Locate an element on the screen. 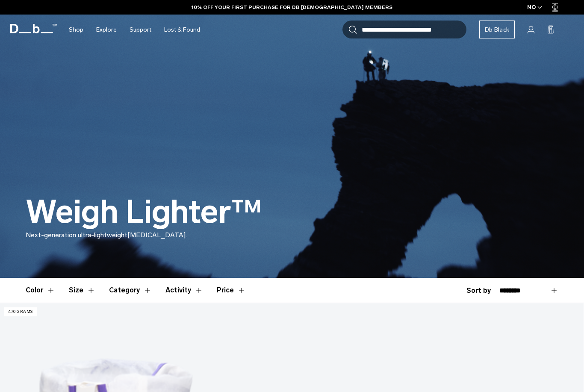  button: Toggle Price is located at coordinates (231, 290).